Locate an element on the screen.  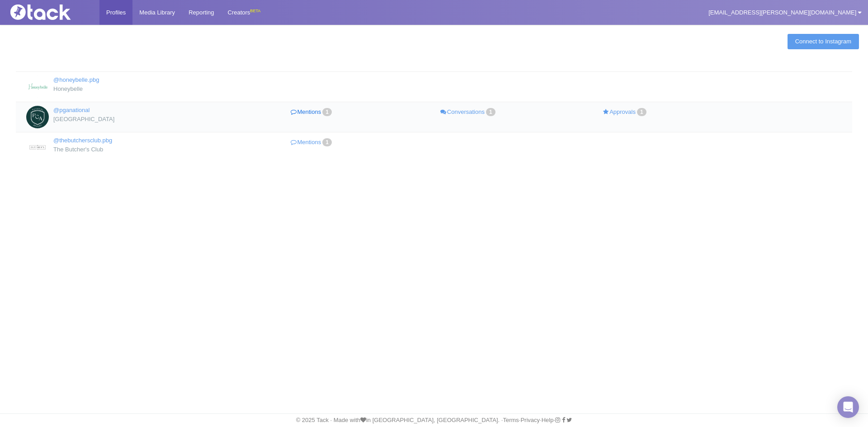
a: @pganational is located at coordinates (71, 110).